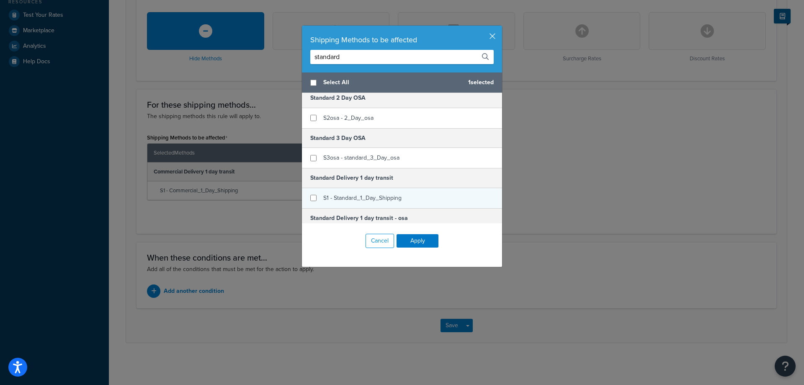 The image size is (804, 385). Describe the element at coordinates (402, 177) in the screenshot. I see `h5: Standard Delivery 1 day transit` at that location.